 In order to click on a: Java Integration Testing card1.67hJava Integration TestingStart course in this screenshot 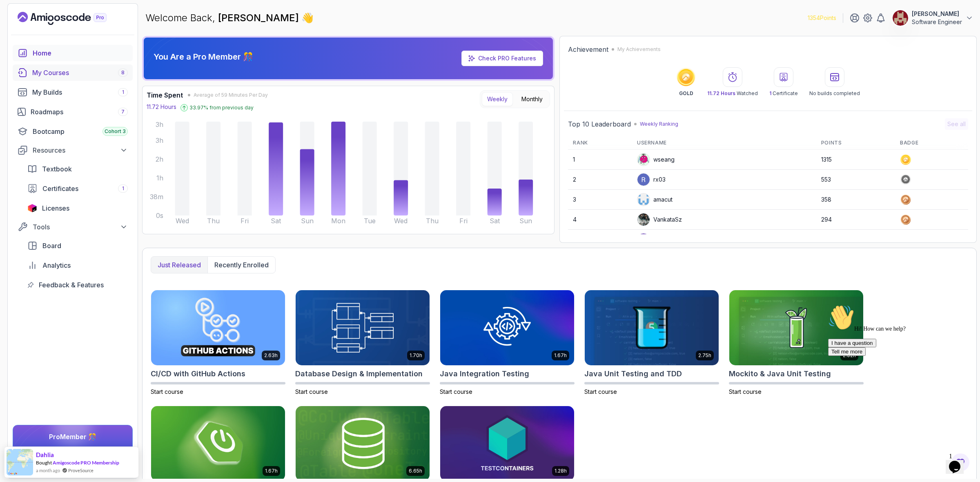, I will do `click(507, 343)`.